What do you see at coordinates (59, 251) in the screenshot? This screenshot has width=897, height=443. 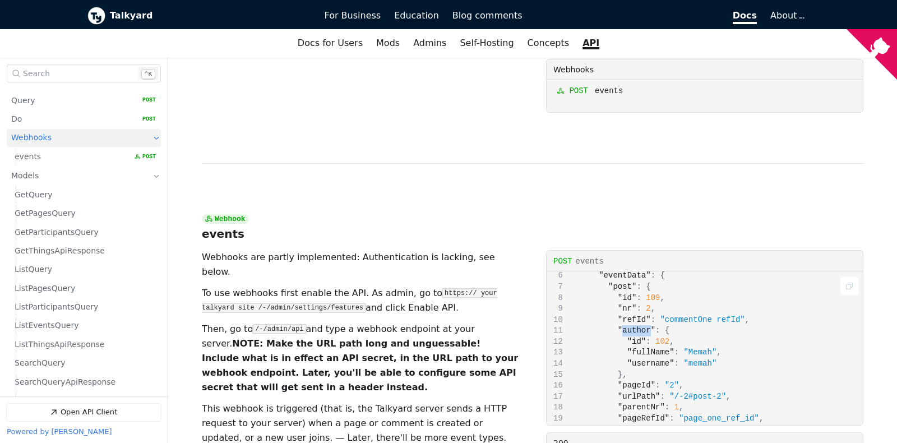 I see `span: GetThingsApiResponse` at bounding box center [59, 251].